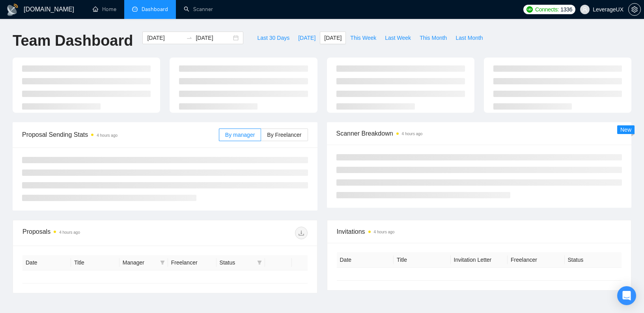 The height and width of the screenshot is (313, 644). What do you see at coordinates (398, 38) in the screenshot?
I see `button: Last Week` at bounding box center [398, 38].